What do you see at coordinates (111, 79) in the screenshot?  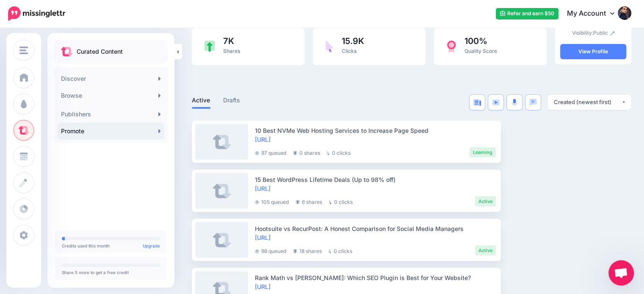 I see `a: Discover` at bounding box center [111, 79].